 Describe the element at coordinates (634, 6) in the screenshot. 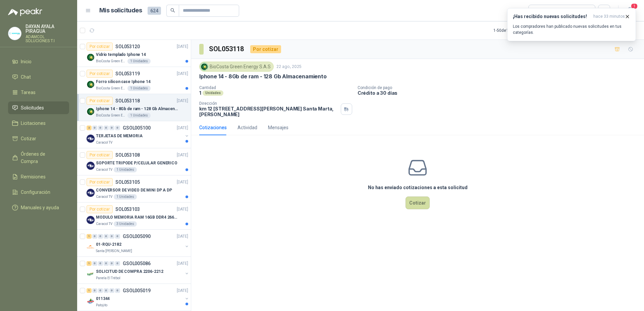

I see `span: 1` at that location.